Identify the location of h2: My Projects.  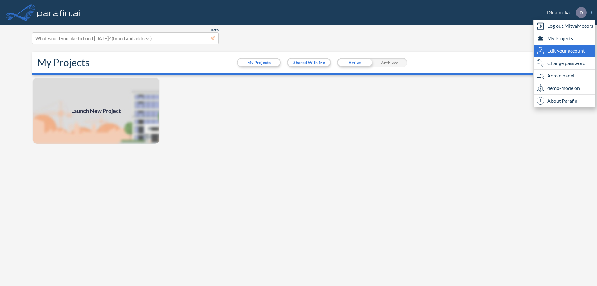
(63, 63).